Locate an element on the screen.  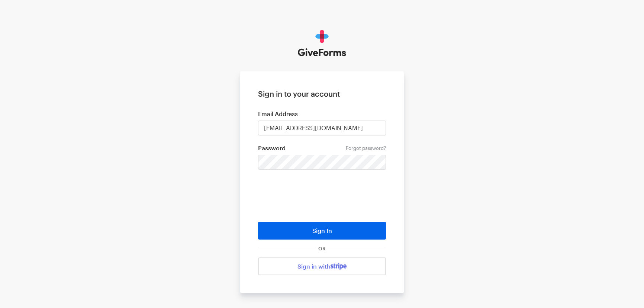
img: stripe-07469f1003232ad58a8838275b02f7af1ac9ba95304e10fa954b414cd571f63b.svg is located at coordinates (339, 266).